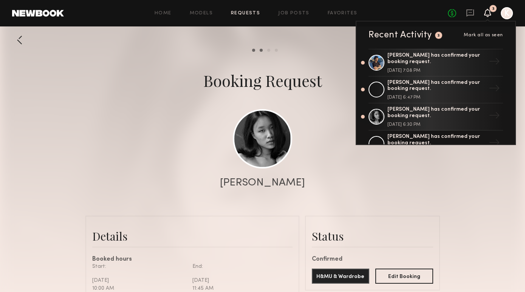  What do you see at coordinates (507, 13) in the screenshot?
I see `a: K` at bounding box center [507, 13].